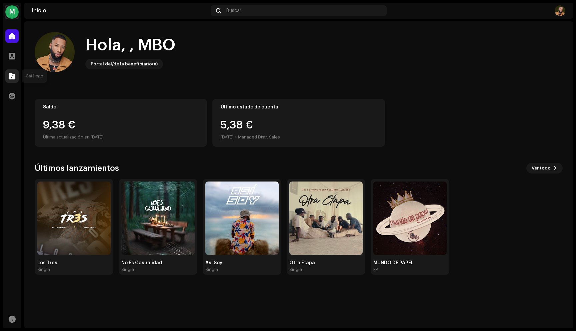 This screenshot has height=331, width=576. What do you see at coordinates (376, 269) in the screenshot?
I see `div: EP` at bounding box center [376, 269].